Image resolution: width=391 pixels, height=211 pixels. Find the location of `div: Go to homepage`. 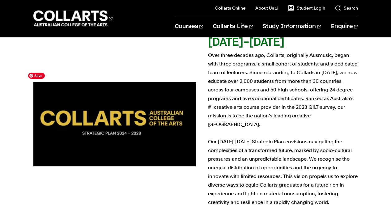

div: Go to homepage is located at coordinates (73, 18).